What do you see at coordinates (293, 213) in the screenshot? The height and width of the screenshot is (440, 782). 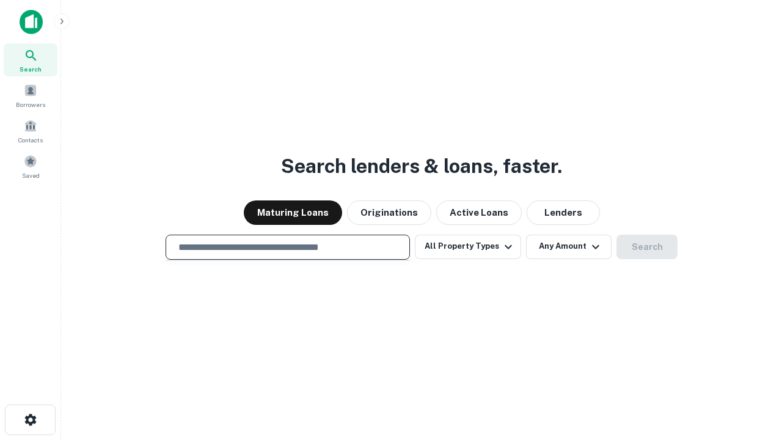 I see `button: Maturing Loans` at bounding box center [293, 213].